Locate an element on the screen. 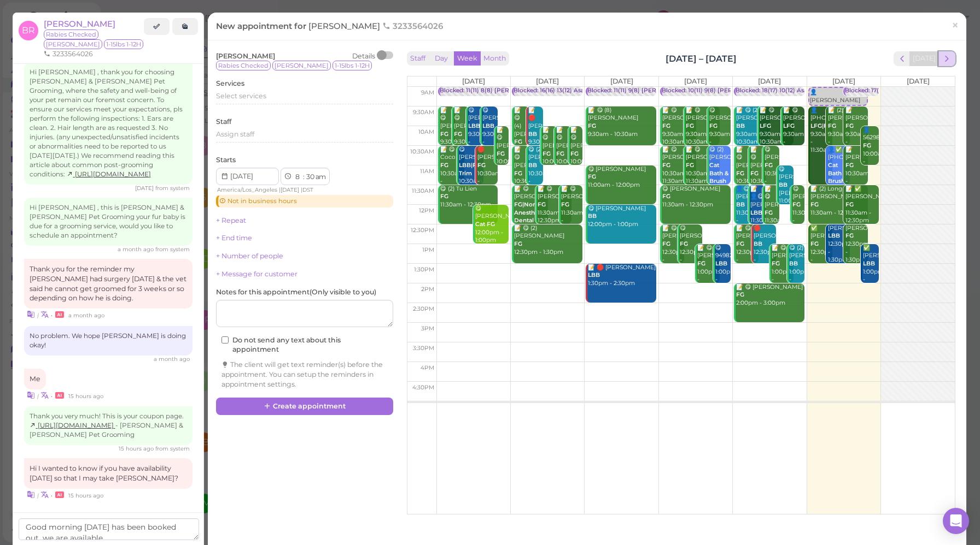  span: 2pm is located at coordinates (427, 289).